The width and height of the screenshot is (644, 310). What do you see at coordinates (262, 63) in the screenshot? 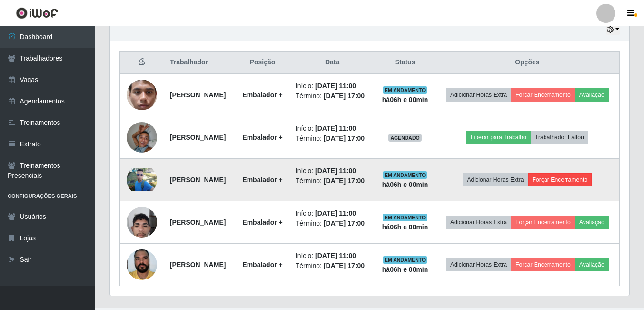
I see `th: Posição` at bounding box center [262, 63].